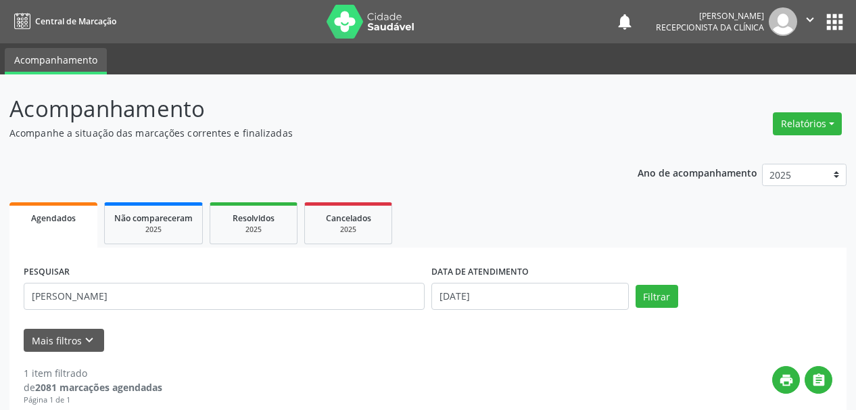  I want to click on button: print, so click(785, 379).